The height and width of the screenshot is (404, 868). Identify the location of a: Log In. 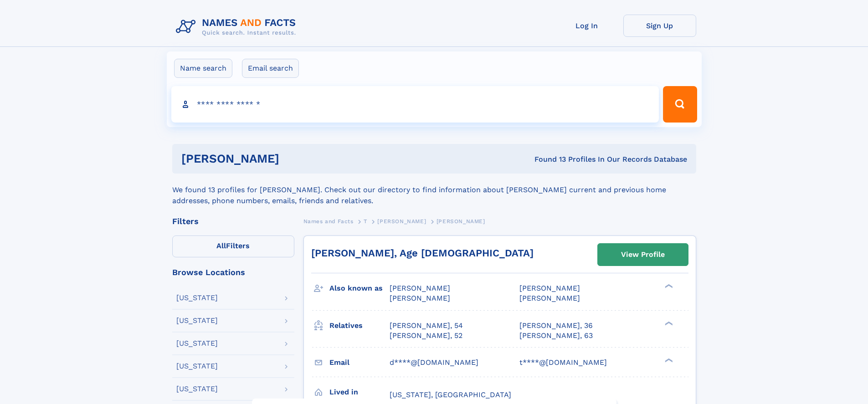
(587, 26).